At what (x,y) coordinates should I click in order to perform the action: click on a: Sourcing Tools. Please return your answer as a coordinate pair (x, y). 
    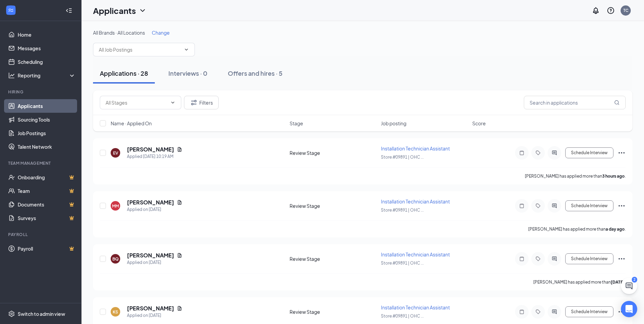
    Looking at the image, I should click on (46, 120).